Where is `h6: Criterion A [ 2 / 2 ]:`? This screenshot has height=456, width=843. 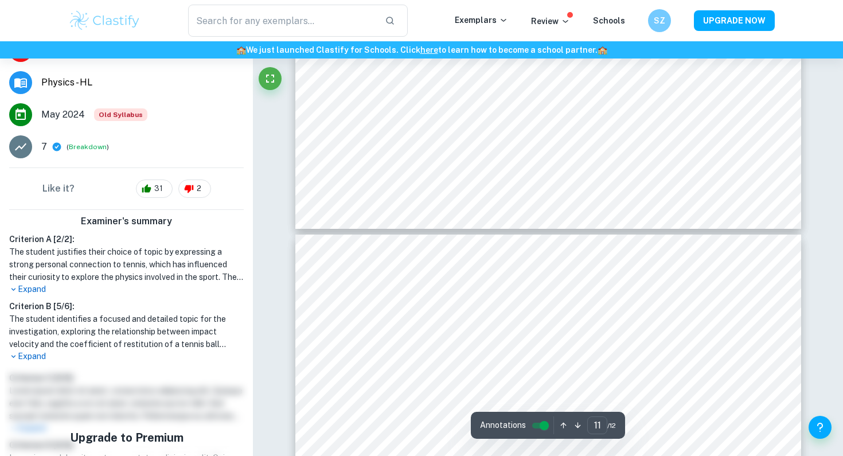
h6: Criterion A [ 2 / 2 ]: is located at coordinates (126, 239).